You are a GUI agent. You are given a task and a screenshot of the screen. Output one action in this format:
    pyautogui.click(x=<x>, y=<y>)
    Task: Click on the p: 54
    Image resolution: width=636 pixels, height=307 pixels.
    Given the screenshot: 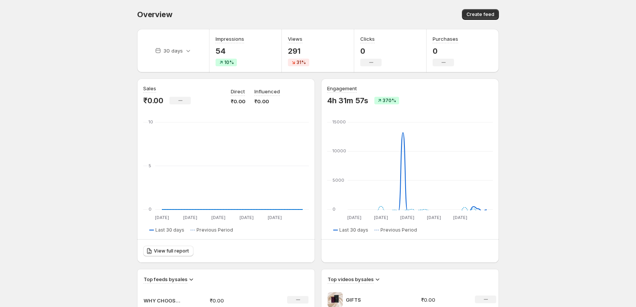 What is the action you would take?
    pyautogui.click(x=230, y=51)
    